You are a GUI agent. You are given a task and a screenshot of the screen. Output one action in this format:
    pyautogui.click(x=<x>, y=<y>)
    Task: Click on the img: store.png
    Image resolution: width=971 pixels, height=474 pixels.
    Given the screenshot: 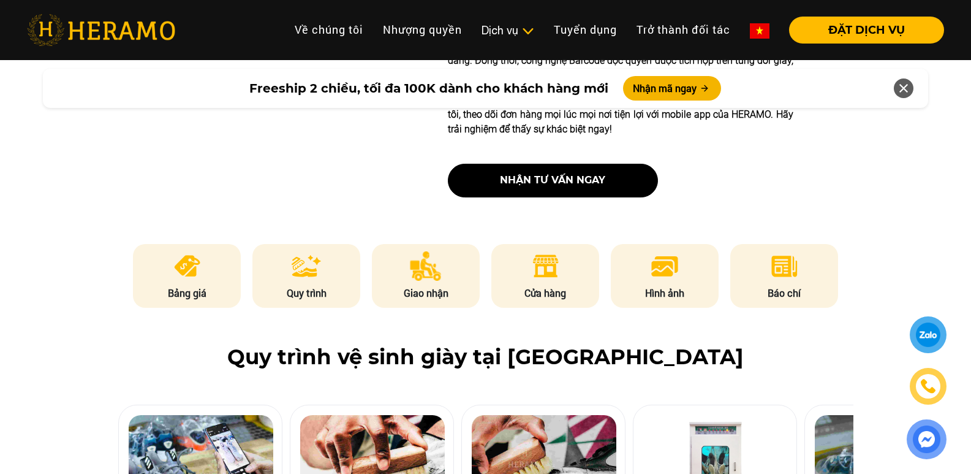 What is the action you would take?
    pyautogui.click(x=545, y=266)
    